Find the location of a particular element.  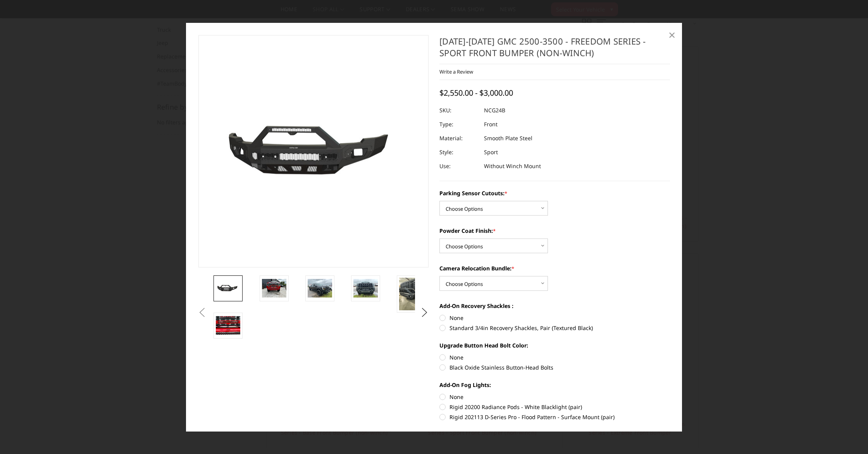

dt: SKU: is located at coordinates (459, 110).